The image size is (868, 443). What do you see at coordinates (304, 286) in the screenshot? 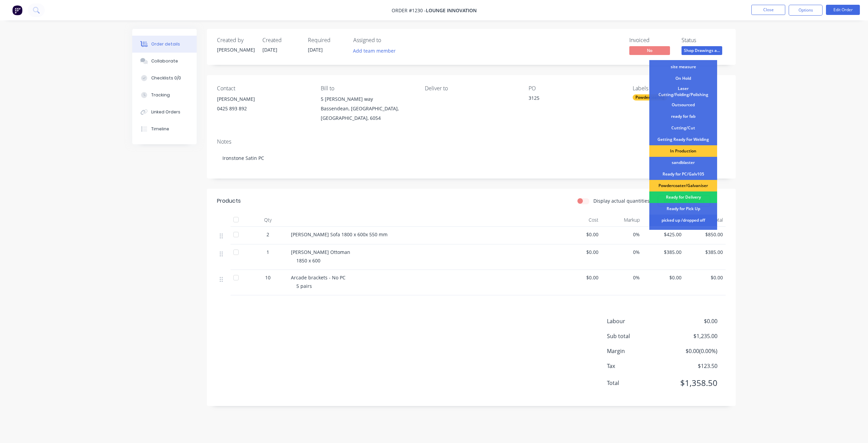
I see `span: 5 pairs` at bounding box center [304, 286].